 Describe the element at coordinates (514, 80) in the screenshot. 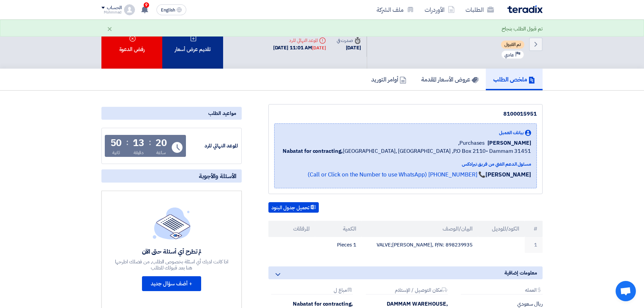

I see `a: ملخص الطلب` at that location.